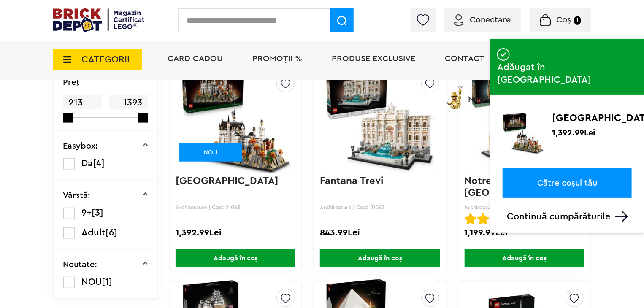  What do you see at coordinates (380, 207) in the screenshot?
I see `p: Architecture | Cod: 21062` at bounding box center [380, 207].